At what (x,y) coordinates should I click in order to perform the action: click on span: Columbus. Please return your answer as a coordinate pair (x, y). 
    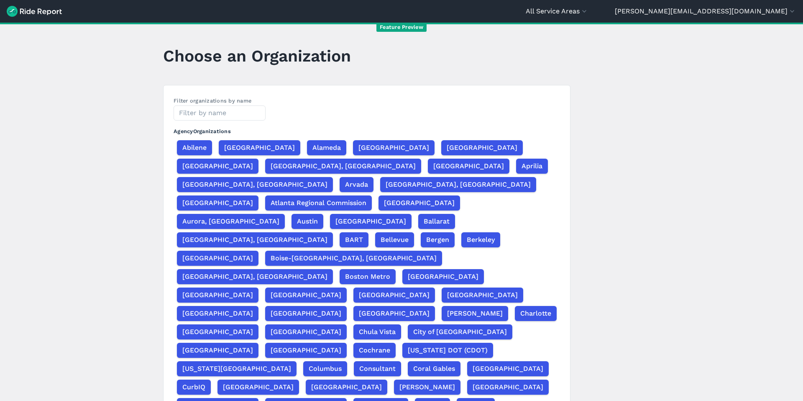
    Looking at the image, I should click on (325, 369).